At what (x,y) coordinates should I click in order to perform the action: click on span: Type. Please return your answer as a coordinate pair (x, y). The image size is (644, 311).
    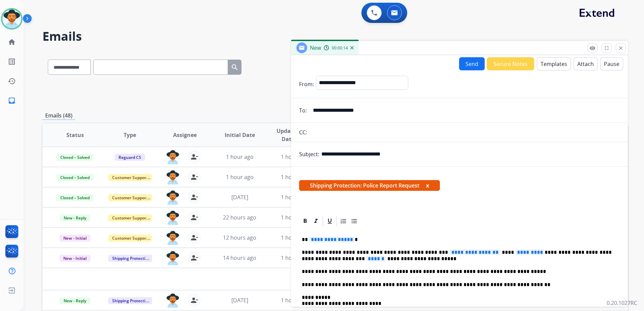
    Looking at the image, I should click on (130, 135).